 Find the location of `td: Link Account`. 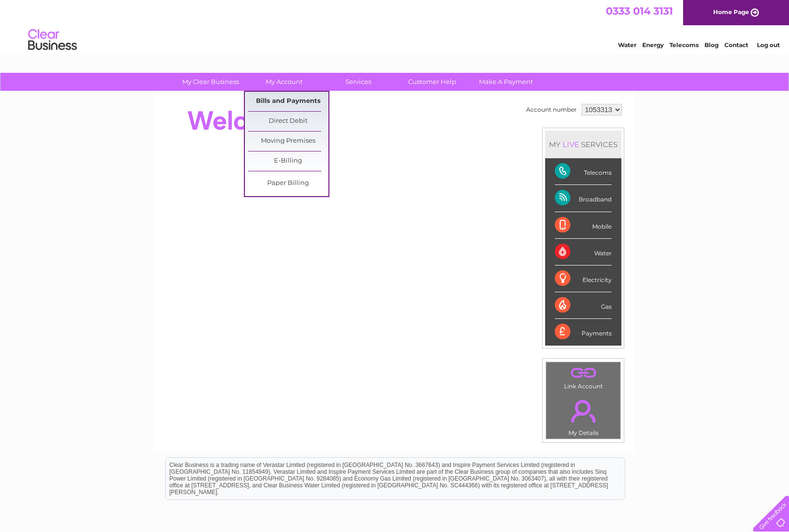

td: Link Account is located at coordinates (583, 377).